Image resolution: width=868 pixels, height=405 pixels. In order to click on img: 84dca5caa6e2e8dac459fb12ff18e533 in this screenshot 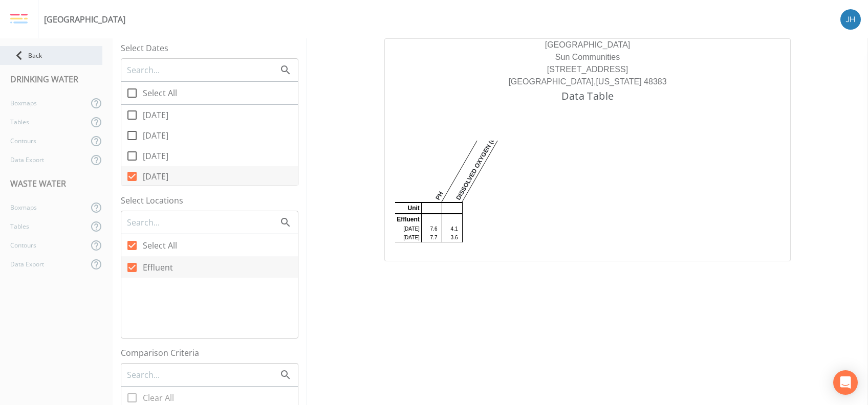, I will do `click(850, 19)`.